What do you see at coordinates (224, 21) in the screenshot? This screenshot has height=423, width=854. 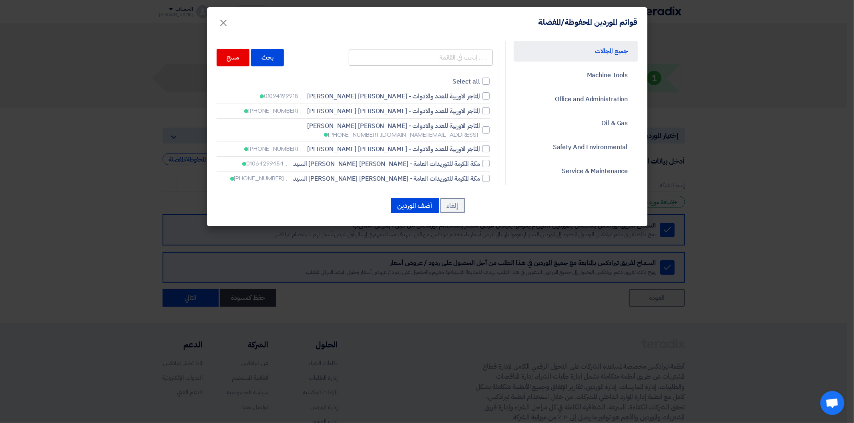 I see `button: Close` at bounding box center [224, 21].